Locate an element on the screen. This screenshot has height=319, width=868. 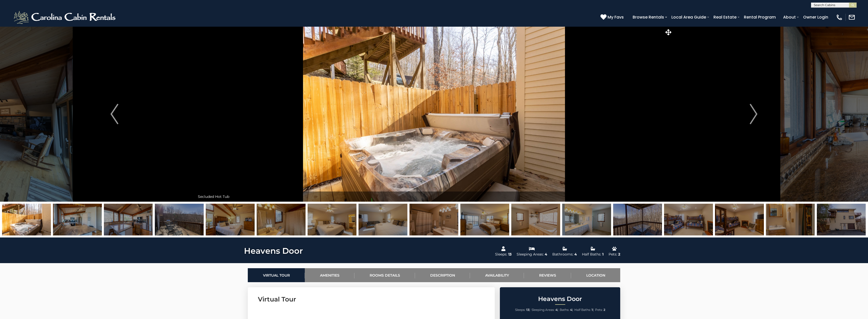
h2: Heavens Door is located at coordinates (560, 299).